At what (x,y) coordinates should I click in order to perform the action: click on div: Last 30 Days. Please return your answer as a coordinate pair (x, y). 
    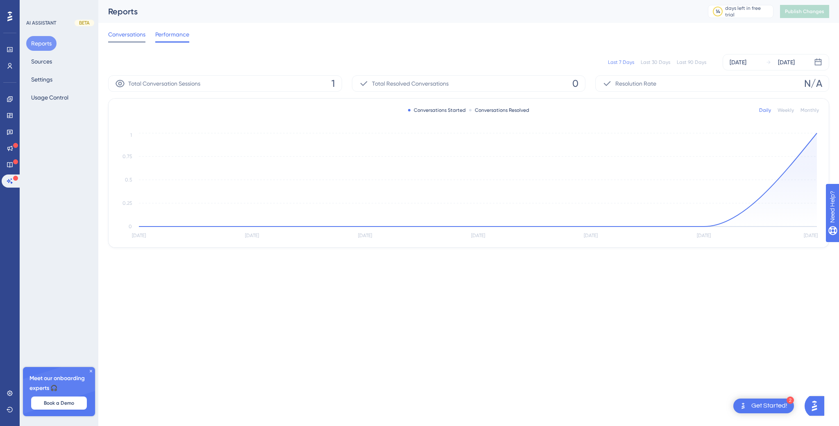
    Looking at the image, I should click on (655, 62).